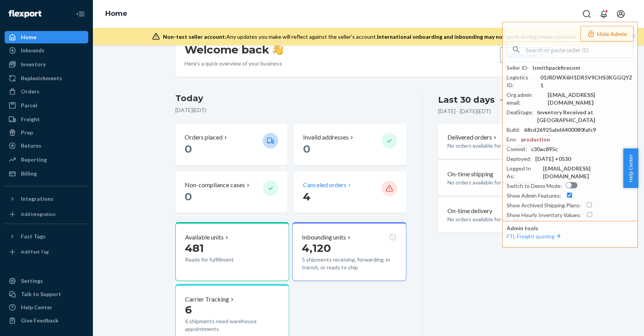 This screenshot has width=644, height=336. Describe the element at coordinates (41, 294) in the screenshot. I see `div: Talk to Support` at that location.